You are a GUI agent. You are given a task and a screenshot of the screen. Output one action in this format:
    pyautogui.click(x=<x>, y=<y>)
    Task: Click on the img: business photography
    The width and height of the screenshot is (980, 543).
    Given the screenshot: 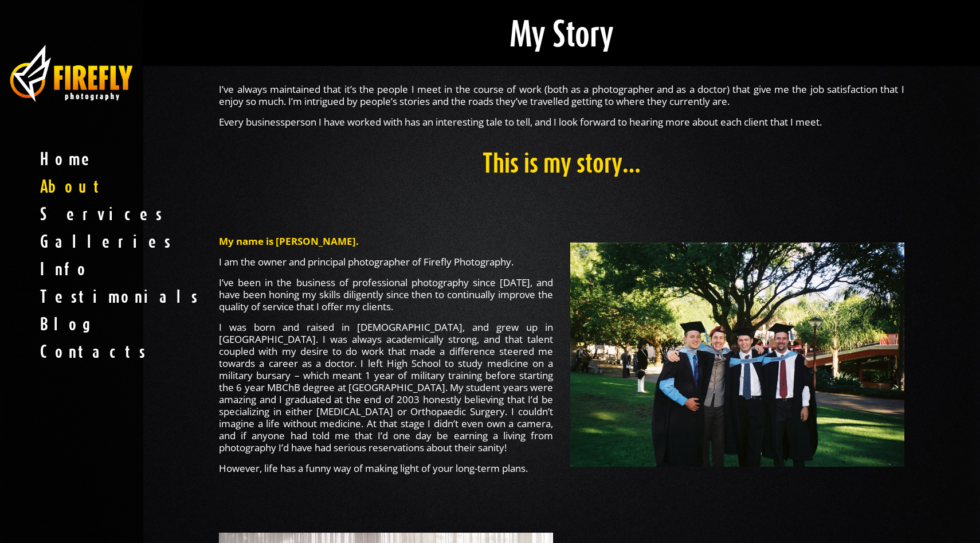 What is the action you would take?
    pyautogui.click(x=72, y=73)
    